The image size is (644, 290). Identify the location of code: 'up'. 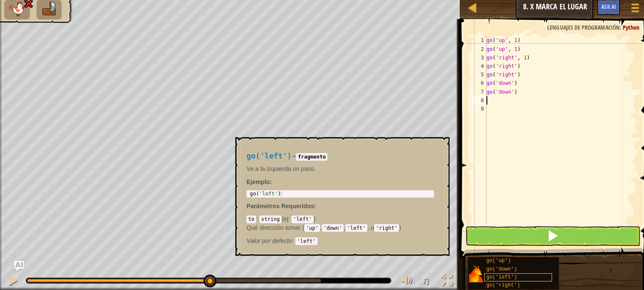
(309, 228).